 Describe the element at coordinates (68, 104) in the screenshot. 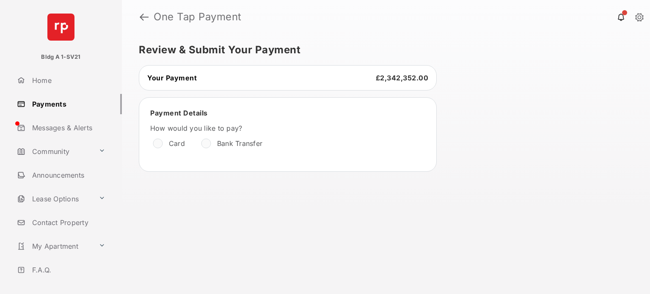

I see `a: Payments` at that location.